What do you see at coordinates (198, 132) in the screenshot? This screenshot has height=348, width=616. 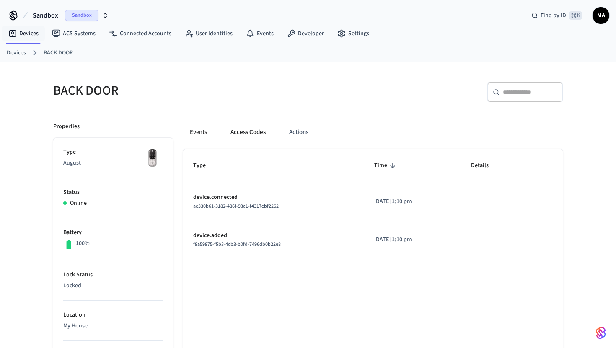 I see `button: Events` at bounding box center [198, 132].